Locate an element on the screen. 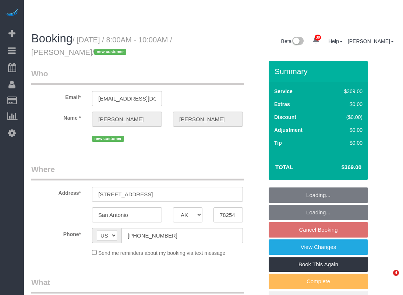 The image size is (403, 295). legend: Who is located at coordinates (138, 76).